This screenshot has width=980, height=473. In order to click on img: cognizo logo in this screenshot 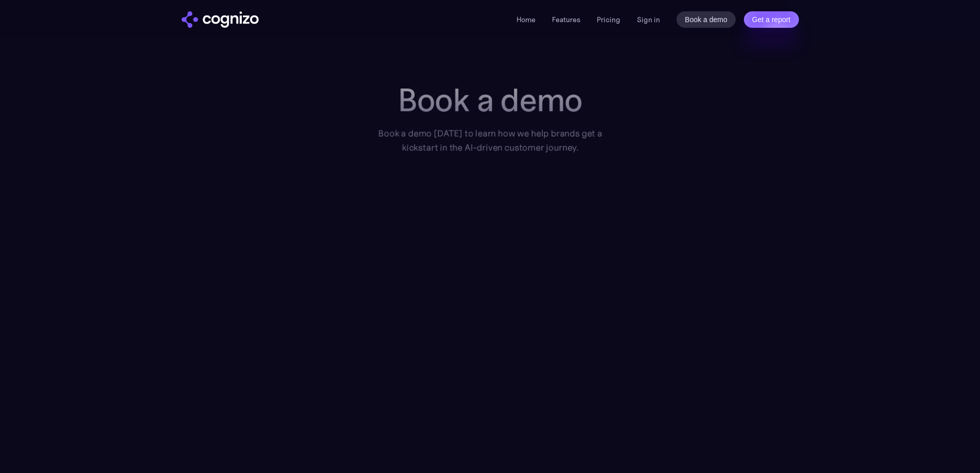, I will do `click(220, 19)`.